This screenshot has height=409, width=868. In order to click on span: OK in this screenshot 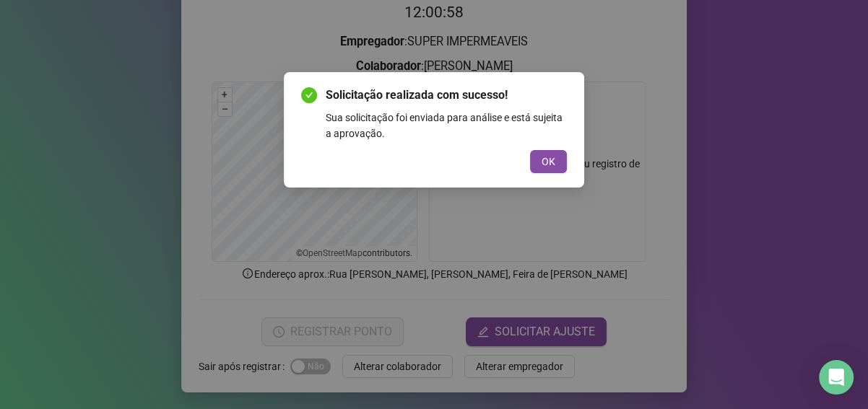, I will do `click(548, 162)`.